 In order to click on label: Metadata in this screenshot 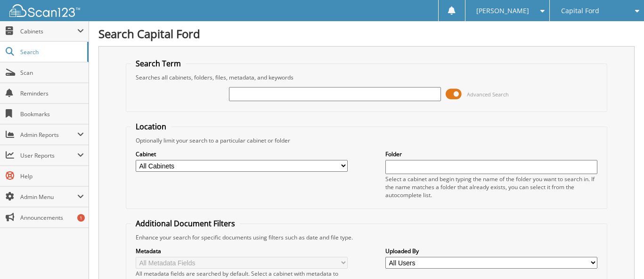, I will do `click(241, 251)`.